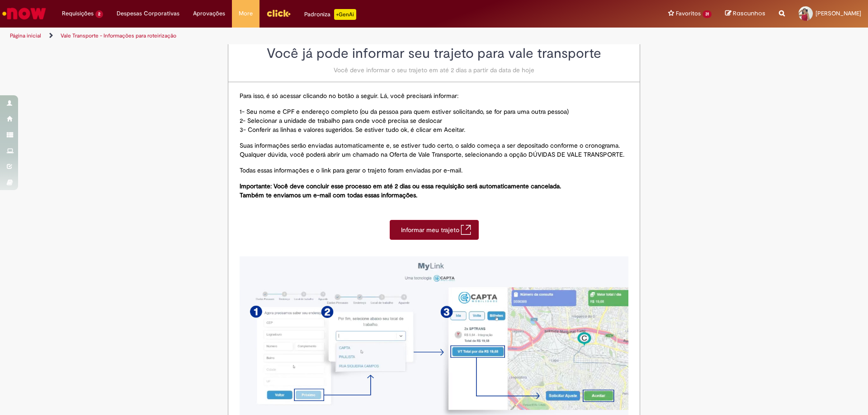 The width and height of the screenshot is (868, 415). What do you see at coordinates (352, 130) in the screenshot?
I see `span: 3- Conferir as linhas e valores sugeridos. Se estiver tudo ok, é clicar em Aceitar.` at bounding box center [352, 130].